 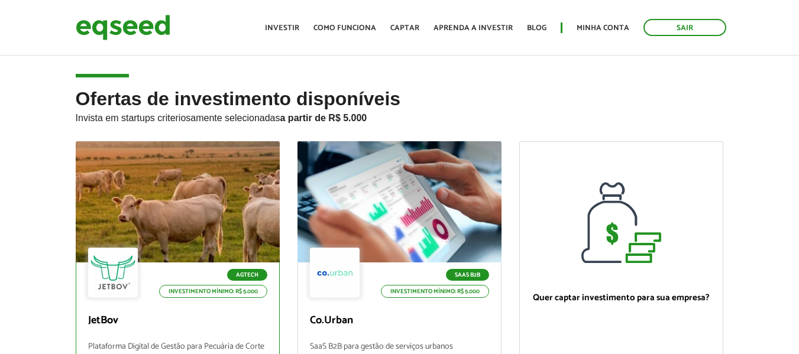 What do you see at coordinates (685, 27) in the screenshot?
I see `a: Sair` at bounding box center [685, 27].